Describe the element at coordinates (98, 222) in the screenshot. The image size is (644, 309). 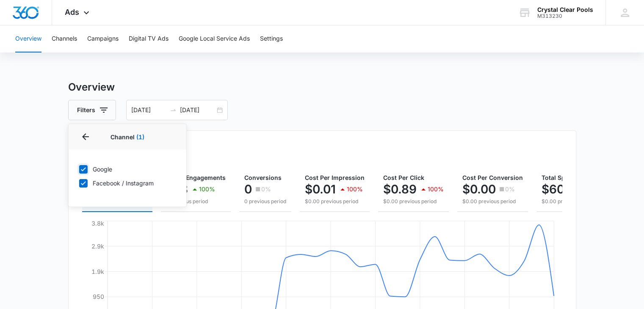
I see `tspan: 3.8k` at that location.